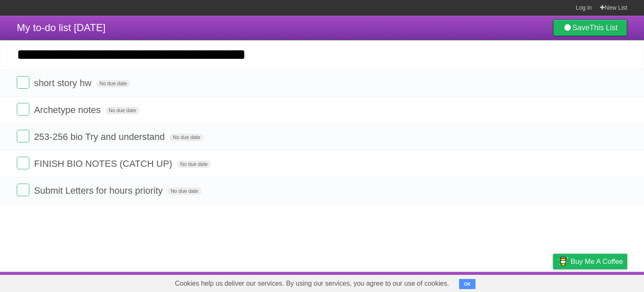 This screenshot has width=644, height=292. Describe the element at coordinates (553, 282) in the screenshot. I see `a: Privacy` at that location.